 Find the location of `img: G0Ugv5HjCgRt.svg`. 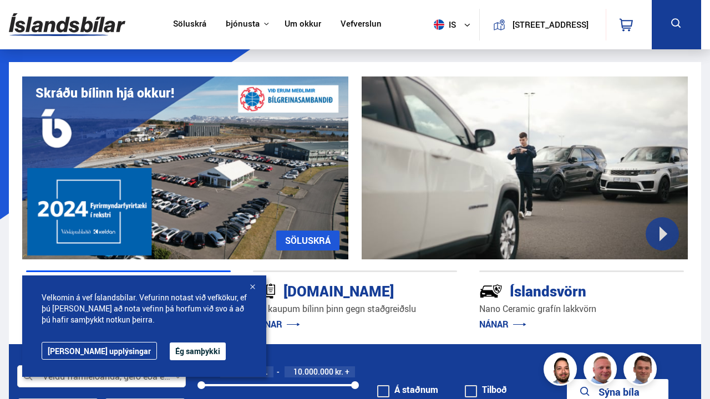

img: G0Ugv5HjCgRt.svg is located at coordinates (67, 24).